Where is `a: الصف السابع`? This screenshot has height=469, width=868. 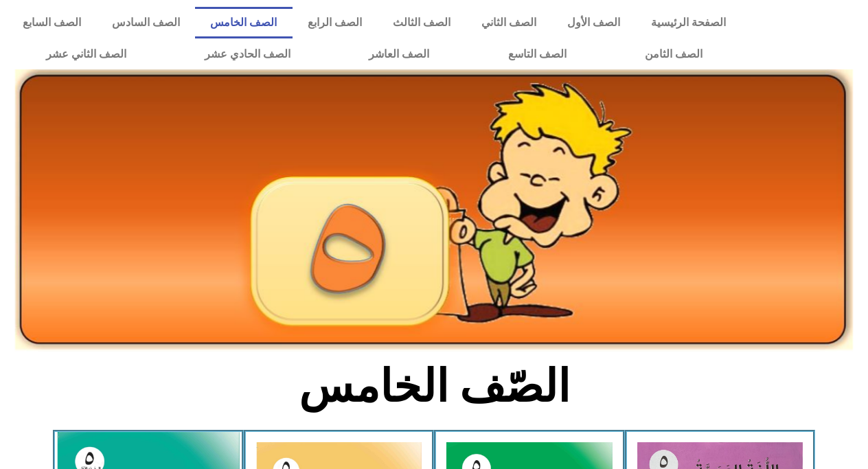 a: الصف السابع is located at coordinates (52, 23).